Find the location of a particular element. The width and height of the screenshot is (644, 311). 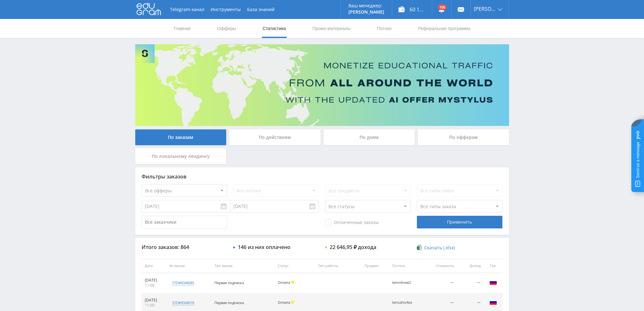

img: xlsx is located at coordinates (420, 248).